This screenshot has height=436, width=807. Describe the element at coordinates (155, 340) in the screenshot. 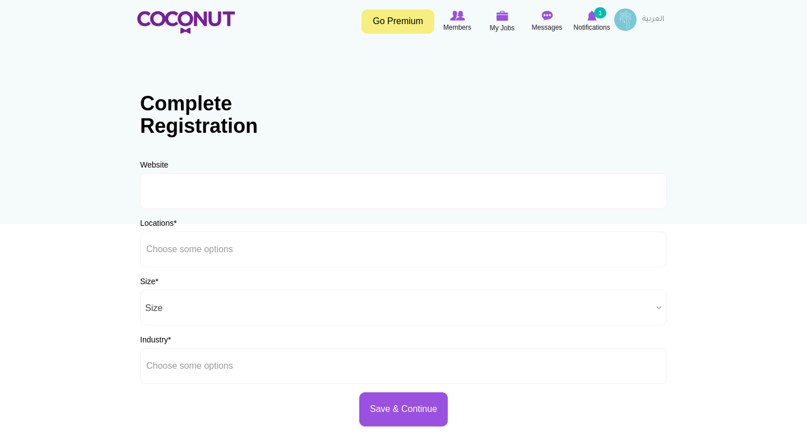

I see `label: Industry` at that location.